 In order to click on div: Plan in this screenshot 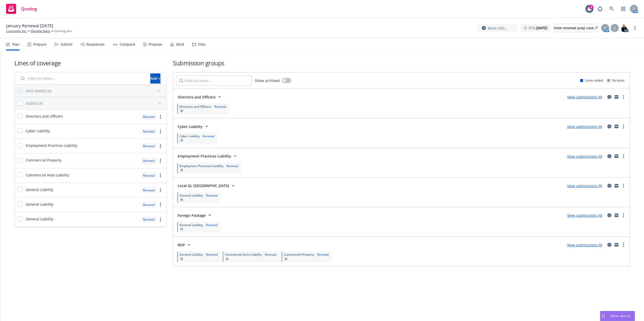, I will do `click(16, 44)`.